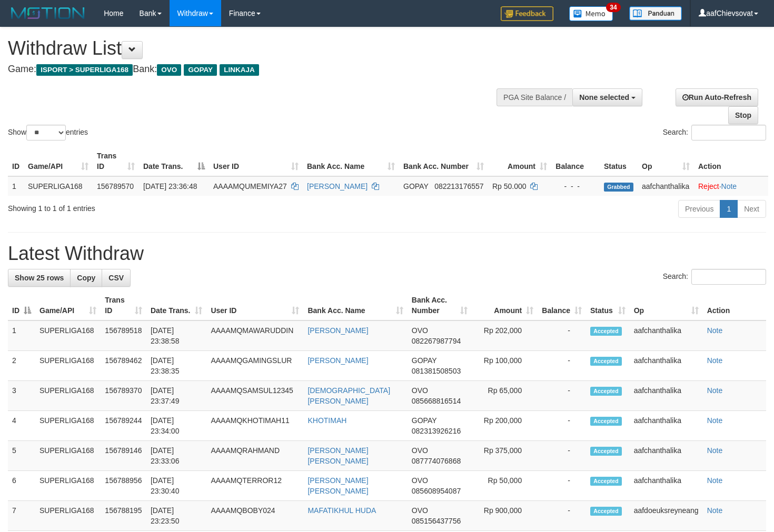 This screenshot has width=774, height=532. Describe the element at coordinates (86, 278) in the screenshot. I see `a: Copy` at that location.